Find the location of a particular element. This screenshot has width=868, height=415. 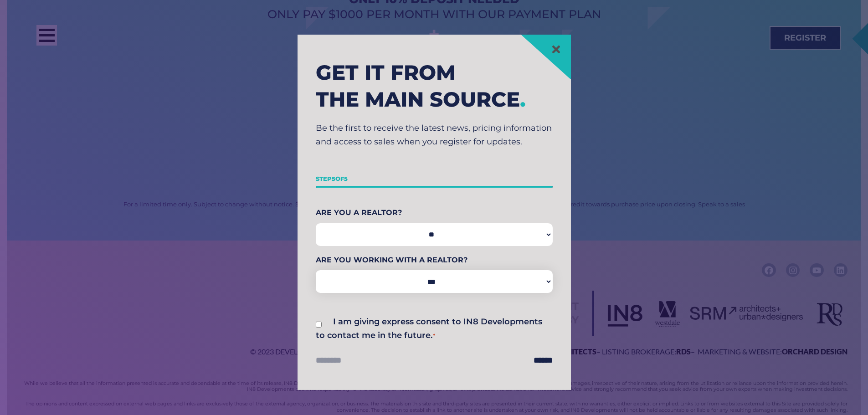

p: Be the first to receive the latest news, pricing information and access to sales when you registe... is located at coordinates (434, 134).